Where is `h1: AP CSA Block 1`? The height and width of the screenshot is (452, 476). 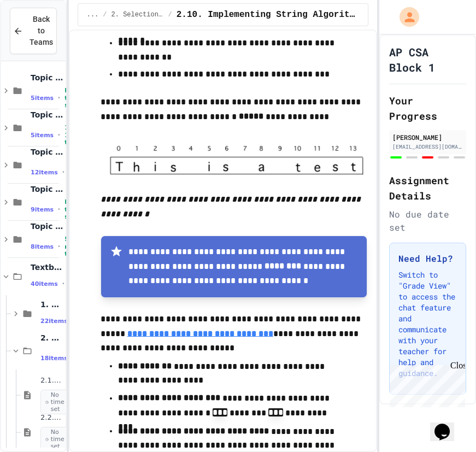
h1: AP CSA Block 1 is located at coordinates (427, 60).